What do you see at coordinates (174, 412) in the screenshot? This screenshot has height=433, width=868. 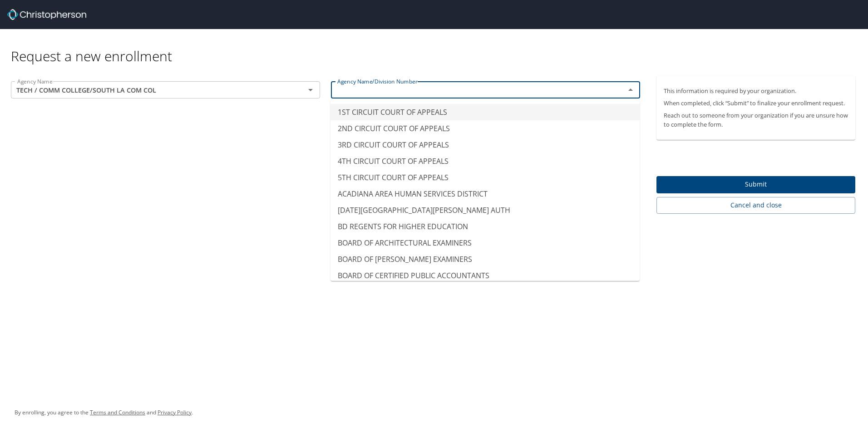 I see `a: Privacy Policy` at bounding box center [174, 412].